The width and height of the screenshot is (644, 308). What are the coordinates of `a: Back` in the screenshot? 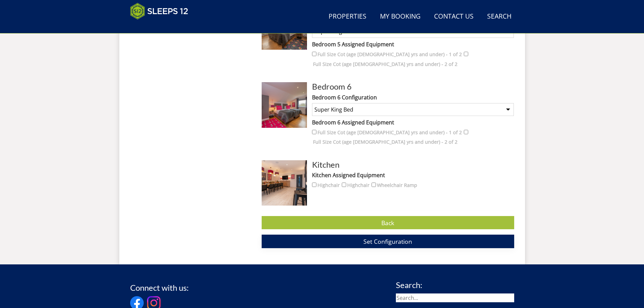 It's located at (387, 222).